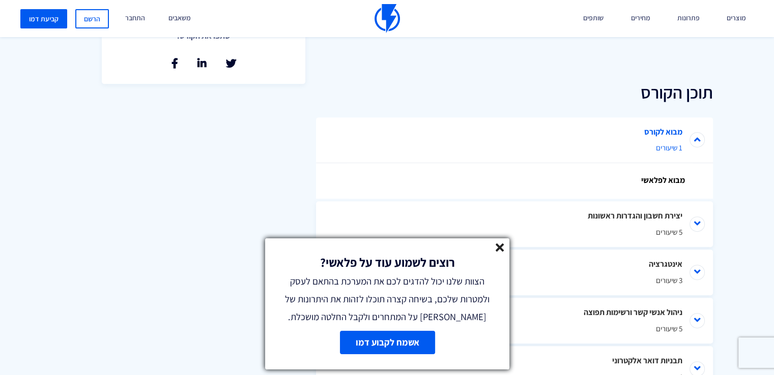 The width and height of the screenshot is (774, 375). What do you see at coordinates (92, 19) in the screenshot?
I see `a: הרשם` at bounding box center [92, 19].